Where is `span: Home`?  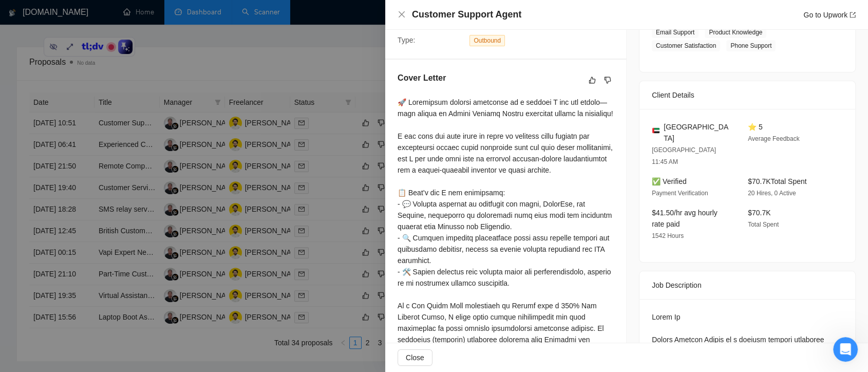
span: Home is located at coordinates (34, 306).